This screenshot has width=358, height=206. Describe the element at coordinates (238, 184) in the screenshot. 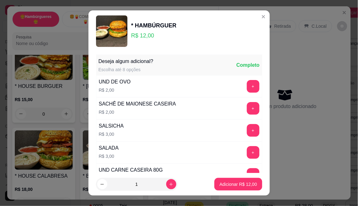

I see `button: Adicionar R$ 12,00` at that location.